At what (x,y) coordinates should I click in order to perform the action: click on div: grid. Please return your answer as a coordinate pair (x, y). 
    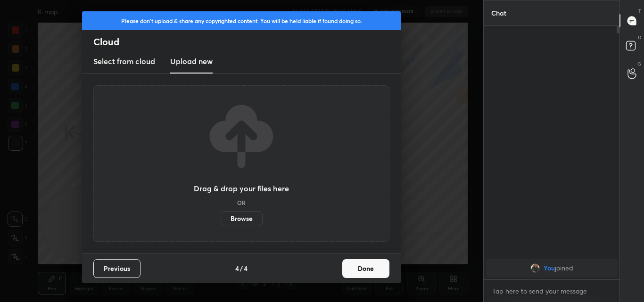
    Looking at the image, I should click on (552, 268).